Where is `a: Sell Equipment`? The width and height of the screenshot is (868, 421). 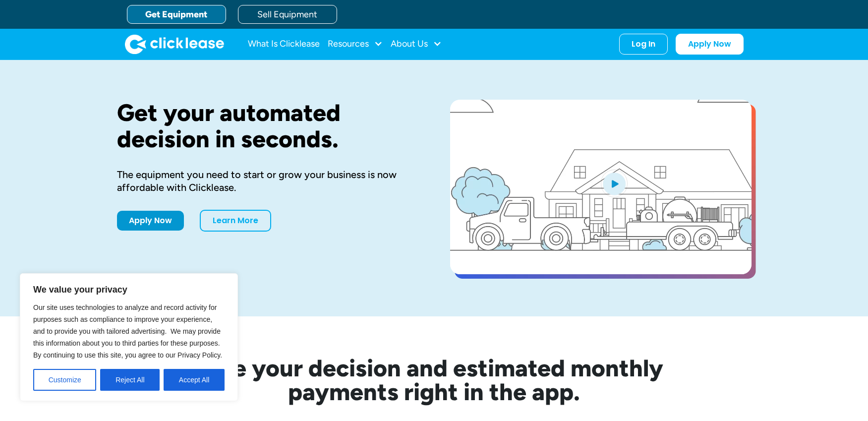
a: Sell Equipment is located at coordinates (288, 14).